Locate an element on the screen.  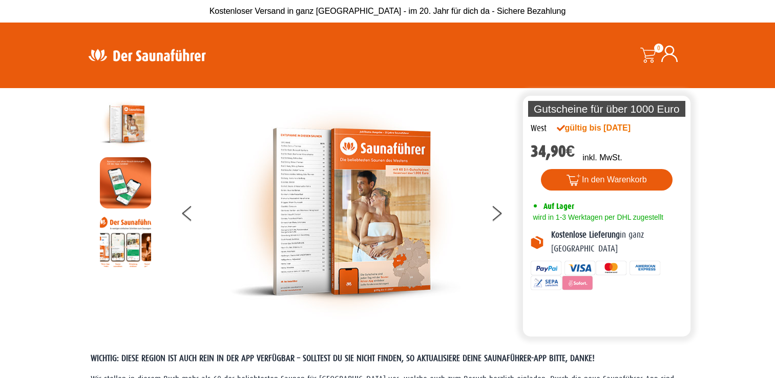
div: West is located at coordinates (539, 129).